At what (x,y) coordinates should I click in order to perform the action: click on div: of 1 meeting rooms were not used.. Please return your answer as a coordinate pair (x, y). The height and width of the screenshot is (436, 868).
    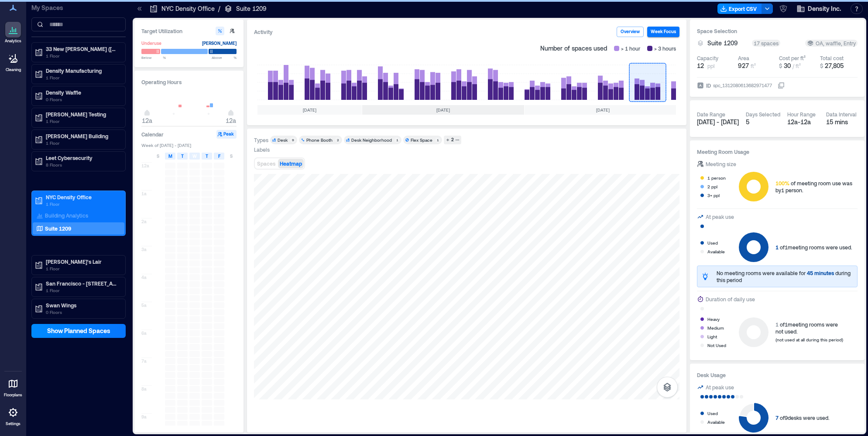
    Looking at the image, I should click on (809, 328).